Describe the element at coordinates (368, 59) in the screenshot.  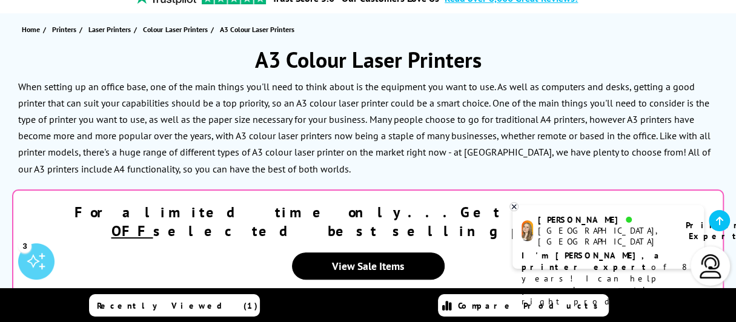
I see `h1: A3 Colour Laser Printers` at that location.